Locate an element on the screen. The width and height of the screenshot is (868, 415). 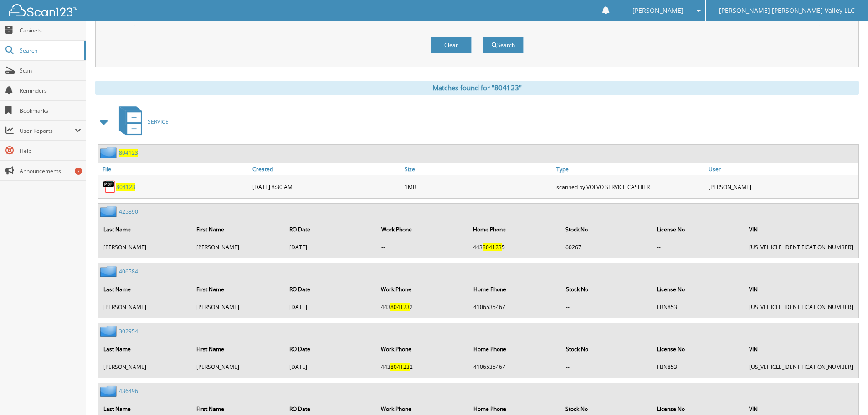
span: Cabinets is located at coordinates (50, 30).